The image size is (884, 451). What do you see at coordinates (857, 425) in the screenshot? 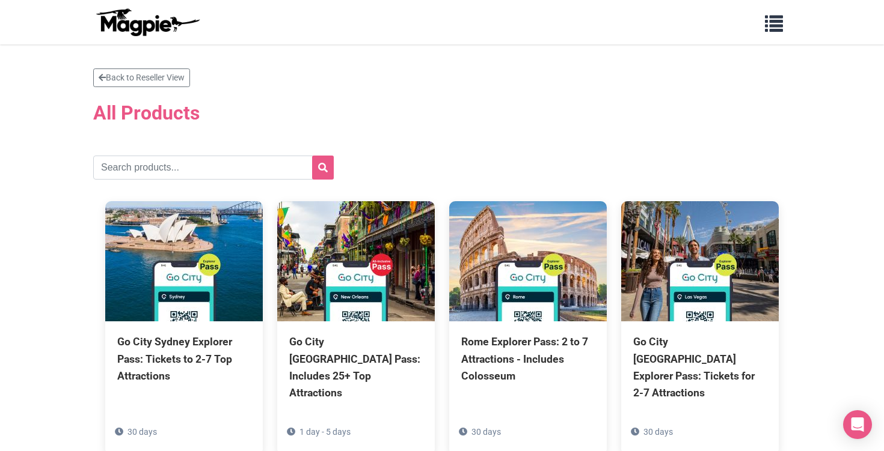
I see `div: Open Intercom Messenger` at bounding box center [857, 425].